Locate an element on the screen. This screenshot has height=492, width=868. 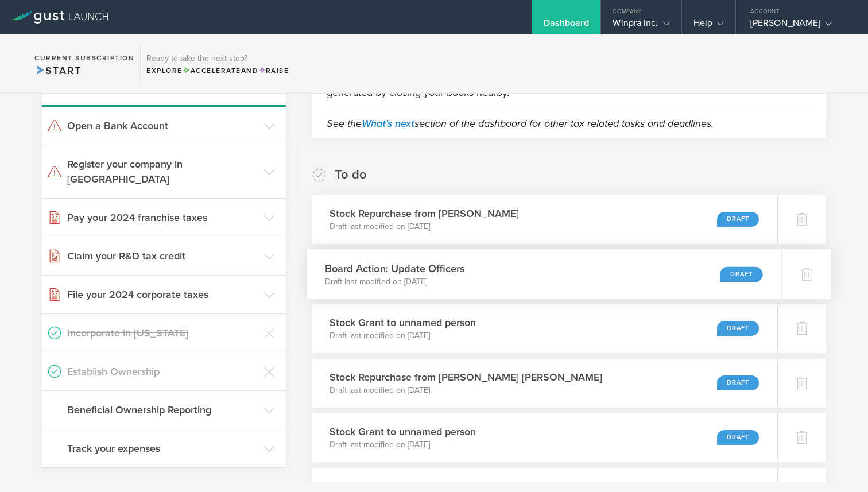
h3: Open a Bank Account is located at coordinates (162, 126).